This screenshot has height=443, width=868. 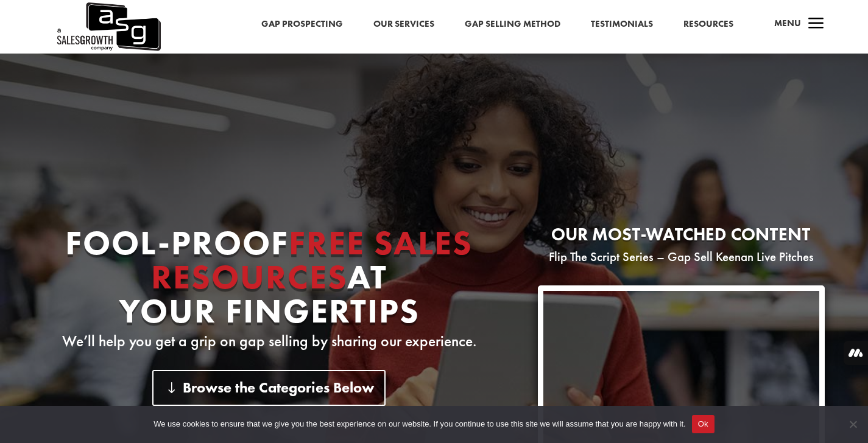 What do you see at coordinates (703, 424) in the screenshot?
I see `button: Ok` at bounding box center [703, 424].